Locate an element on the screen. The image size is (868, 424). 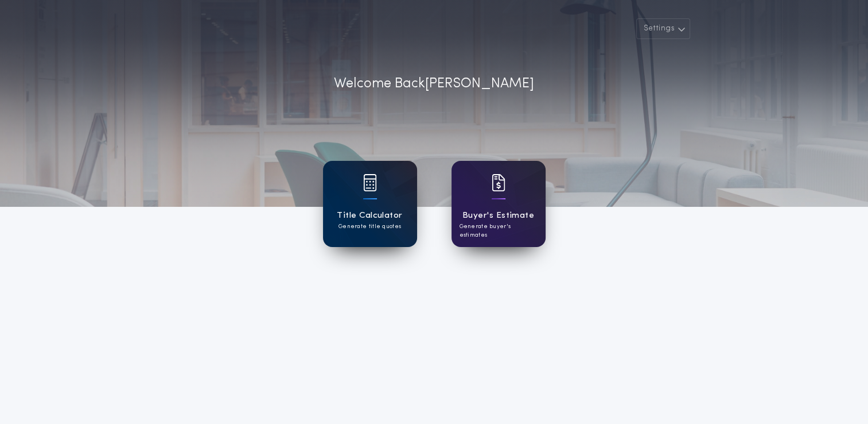
p: Generate buyer's estimates is located at coordinates (498, 231).